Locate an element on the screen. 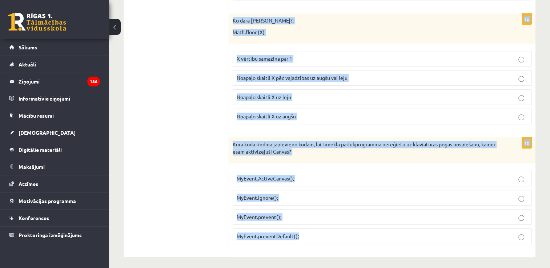 The width and height of the screenshot is (550, 268). span: Sākums is located at coordinates (28, 47).